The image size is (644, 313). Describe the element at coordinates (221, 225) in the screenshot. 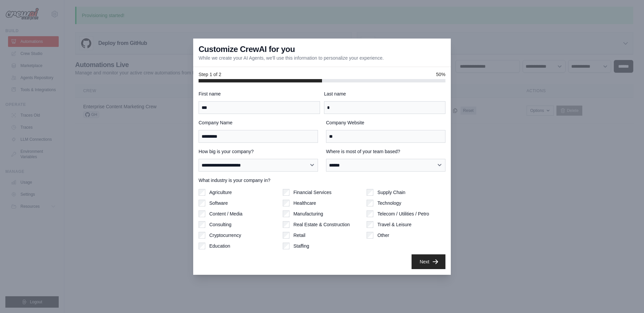

I see `label: Consulting` at that location.